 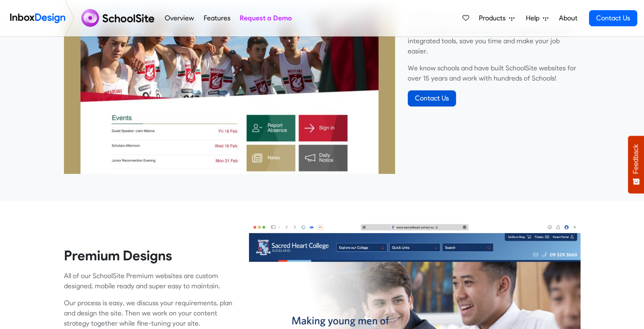 I want to click on a: Features, so click(x=217, y=18).